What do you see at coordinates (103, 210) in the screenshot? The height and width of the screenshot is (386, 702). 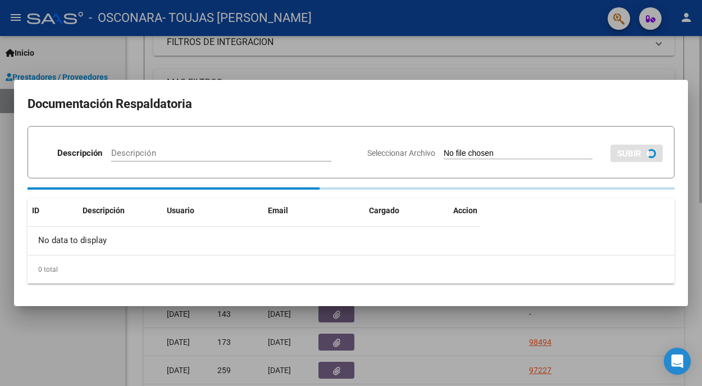 I see `span: Descripción` at bounding box center [103, 210].